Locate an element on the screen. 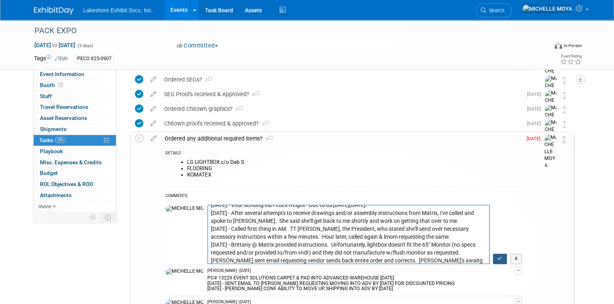  span: Booth is located at coordinates (52, 85).